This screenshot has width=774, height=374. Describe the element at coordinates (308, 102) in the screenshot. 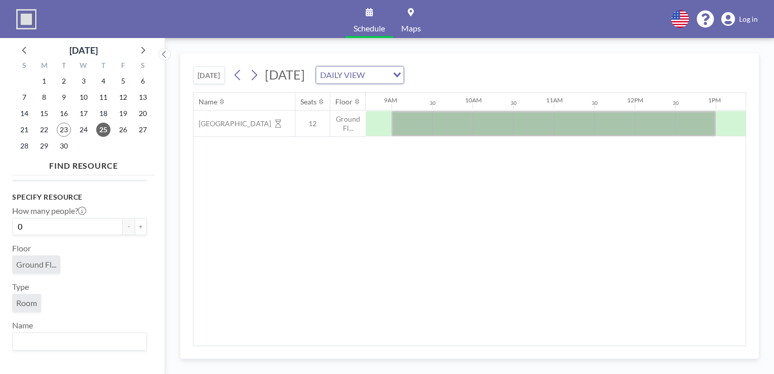

I see `div: Seats` at that location.